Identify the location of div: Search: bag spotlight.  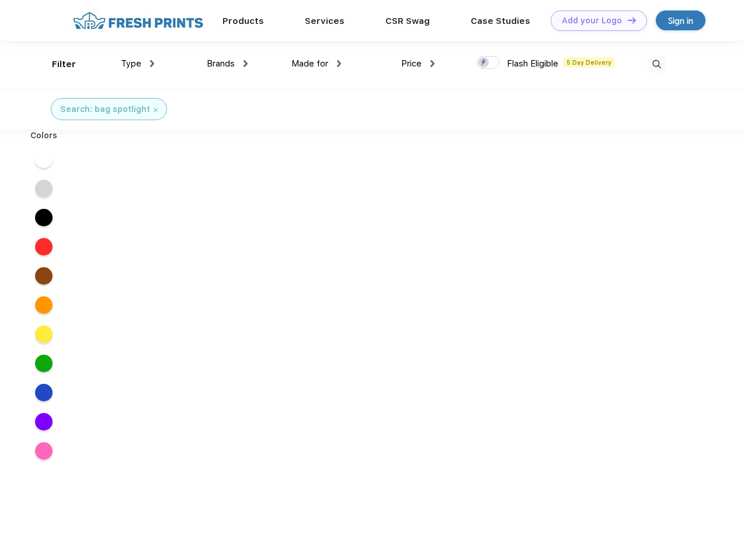
(105, 109).